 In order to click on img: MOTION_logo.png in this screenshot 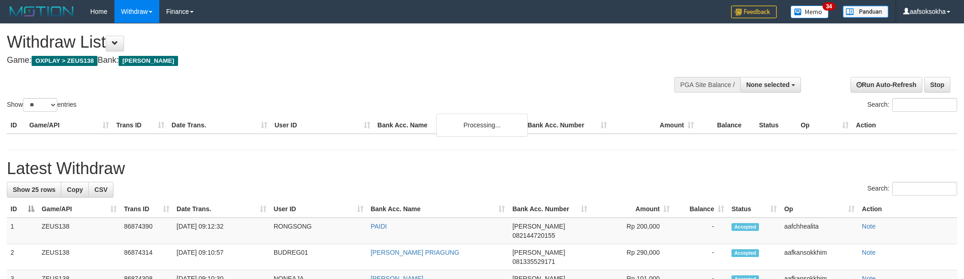, I will do `click(42, 11)`.